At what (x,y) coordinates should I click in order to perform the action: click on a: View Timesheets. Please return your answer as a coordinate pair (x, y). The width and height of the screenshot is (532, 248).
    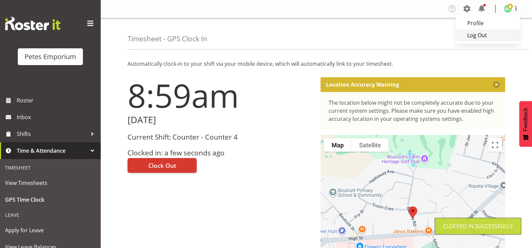
    Looking at the image, I should click on (50, 183).